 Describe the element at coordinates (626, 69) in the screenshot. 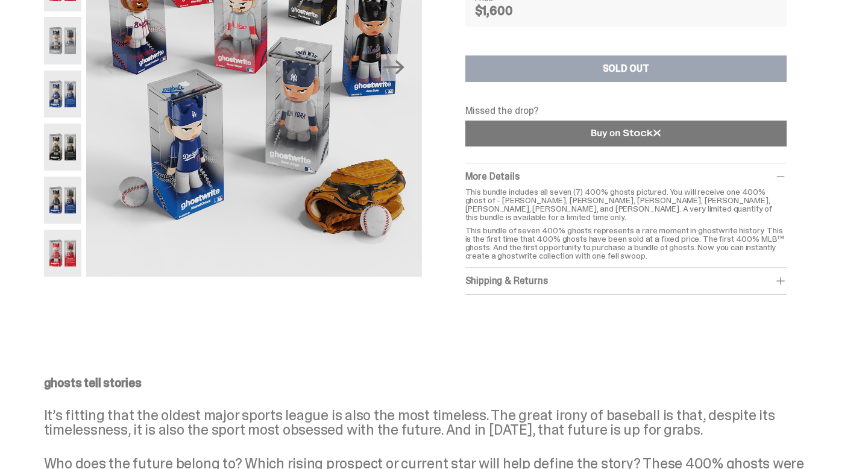

I see `button: SOLD OUT` at that location.